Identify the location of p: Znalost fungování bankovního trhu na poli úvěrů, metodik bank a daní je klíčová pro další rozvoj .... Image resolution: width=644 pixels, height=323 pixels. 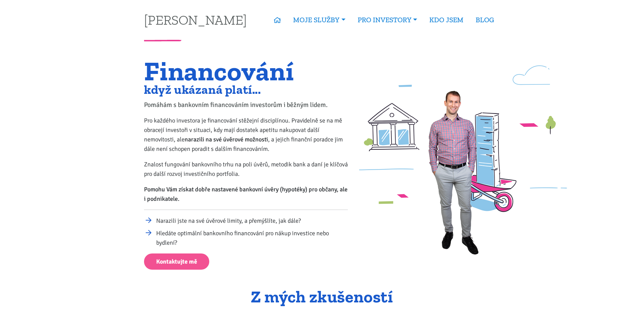
(246, 169).